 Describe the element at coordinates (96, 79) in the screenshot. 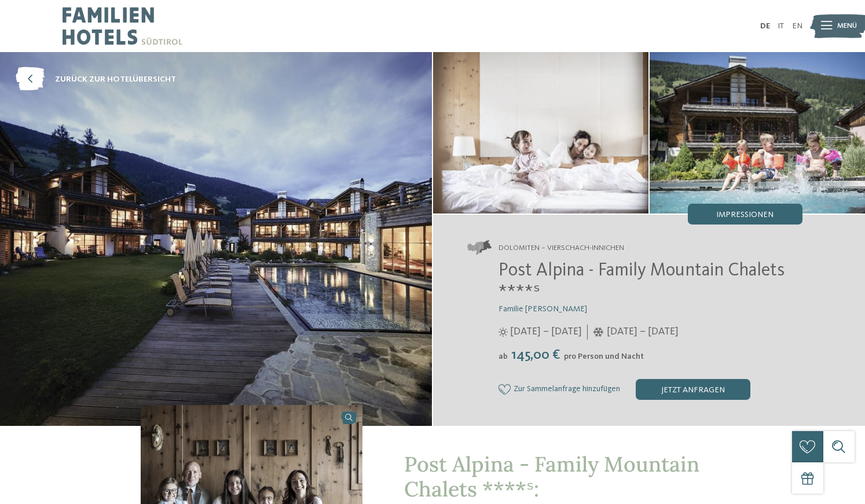

I see `a: zurück zur Hotelübersicht` at that location.